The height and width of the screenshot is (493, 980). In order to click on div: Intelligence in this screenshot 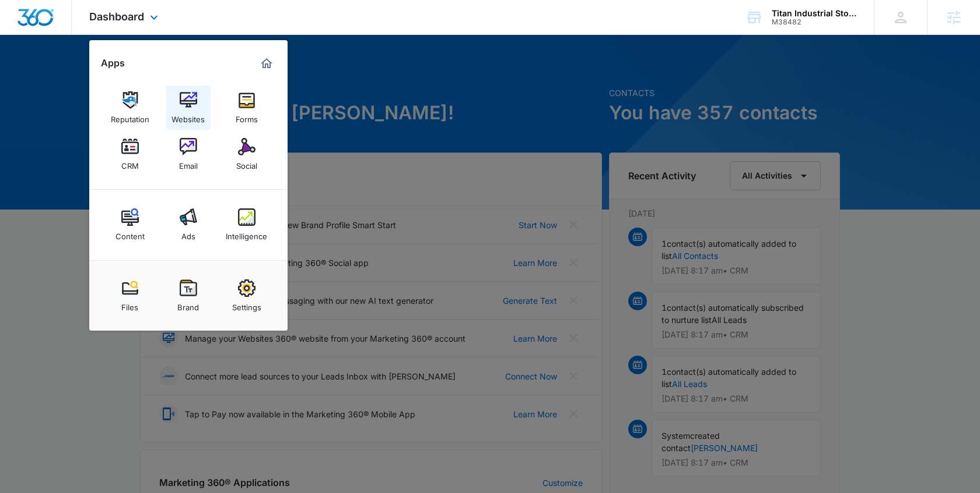, I will do `click(246, 234)`.